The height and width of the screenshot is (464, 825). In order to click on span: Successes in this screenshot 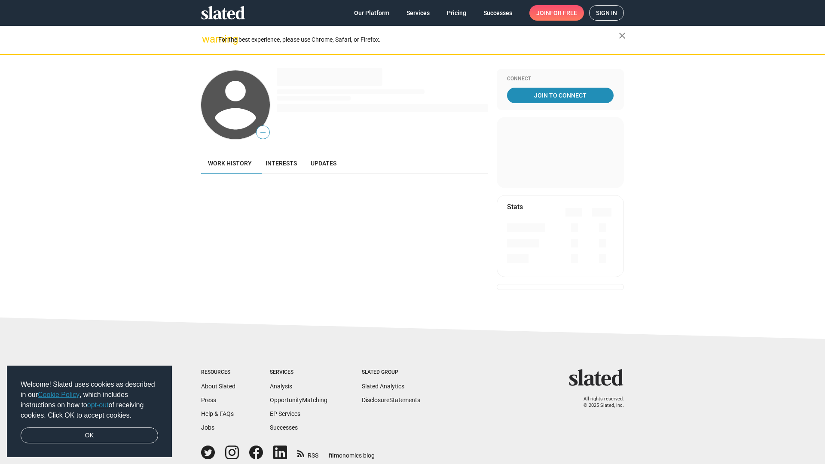, I will do `click(497, 13)`.